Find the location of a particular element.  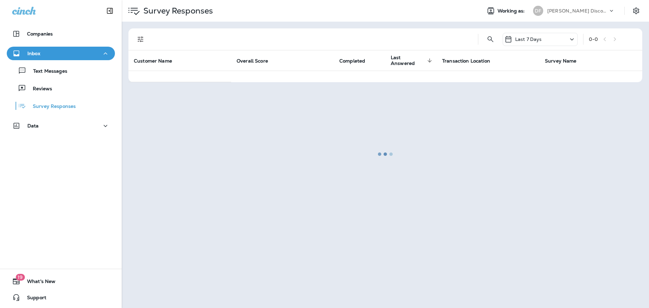

button: 19What's New is located at coordinates (61, 281).